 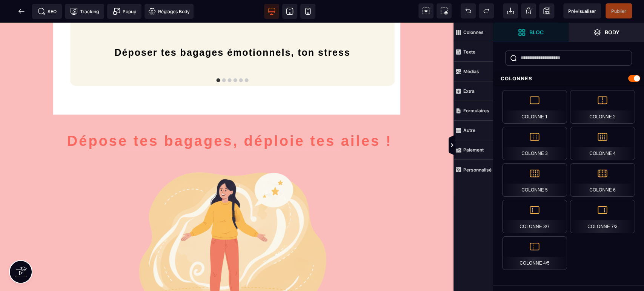 What do you see at coordinates (232, 30) in the screenshot?
I see `b: Déposer tes bagages émotionnels, ton stress` at bounding box center [232, 30].